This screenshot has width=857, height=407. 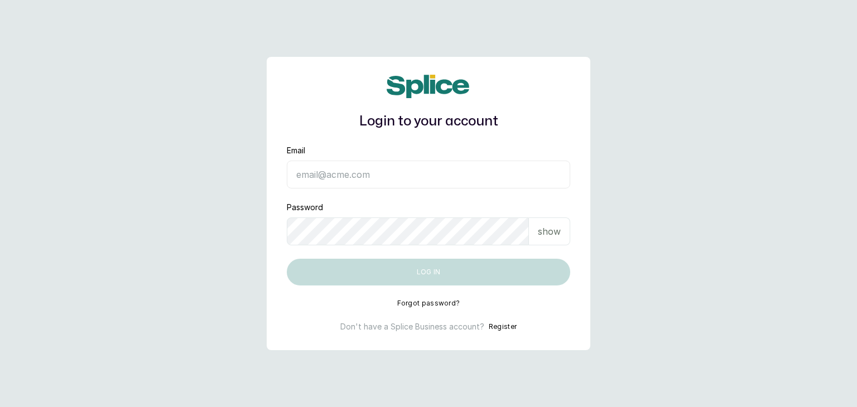 I want to click on button: Register, so click(x=503, y=327).